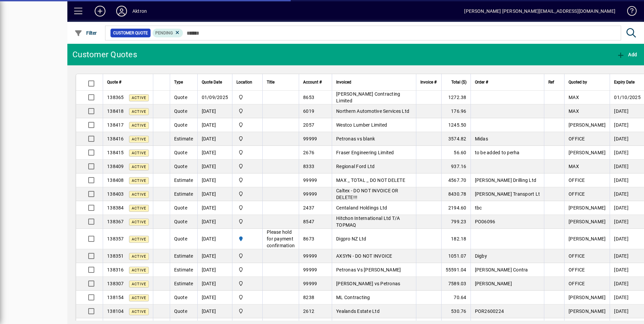 The image size is (644, 324). I want to click on div: Account #, so click(315, 82).